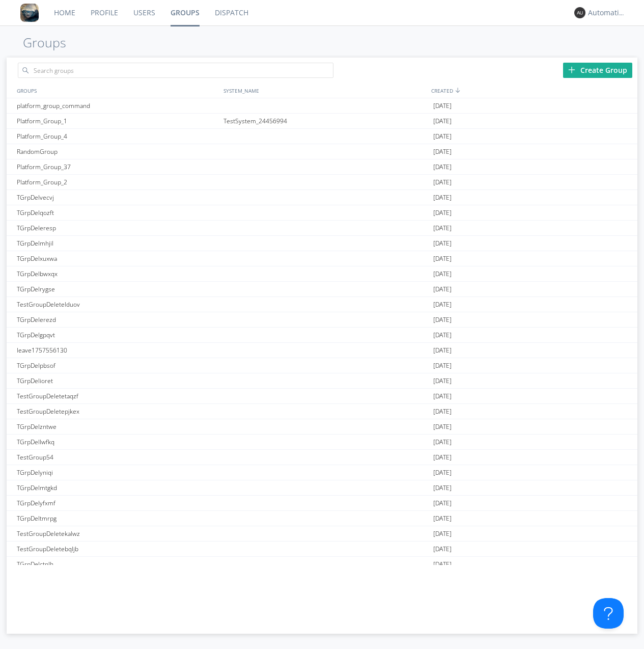 This screenshot has width=644, height=649. Describe the element at coordinates (117, 334) in the screenshot. I see `div: TGrpDelgpqvt` at that location.